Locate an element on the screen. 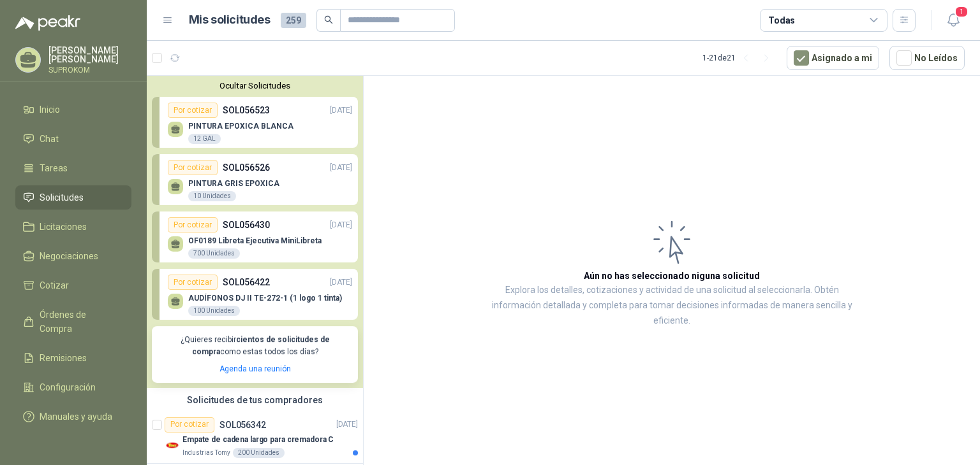 The image size is (980, 465). span: search is located at coordinates (328, 20).